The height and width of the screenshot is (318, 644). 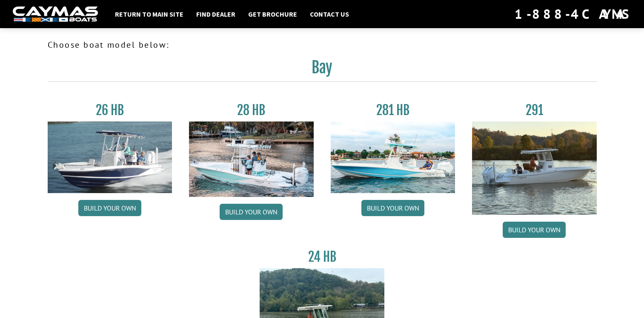 What do you see at coordinates (330, 14) in the screenshot?
I see `a: Contact Us` at bounding box center [330, 14].